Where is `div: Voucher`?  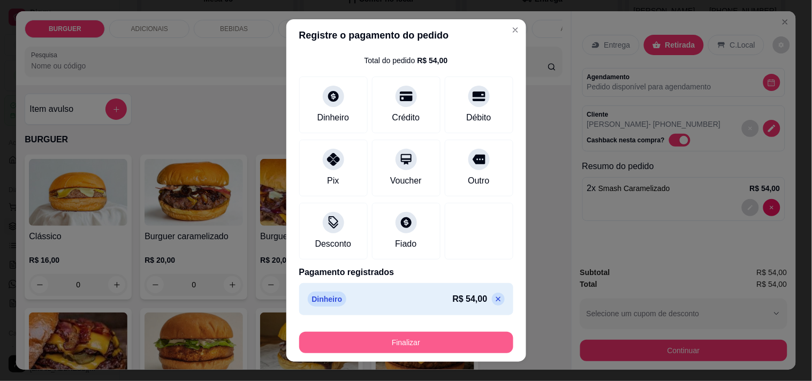
div: Voucher is located at coordinates (406, 181).